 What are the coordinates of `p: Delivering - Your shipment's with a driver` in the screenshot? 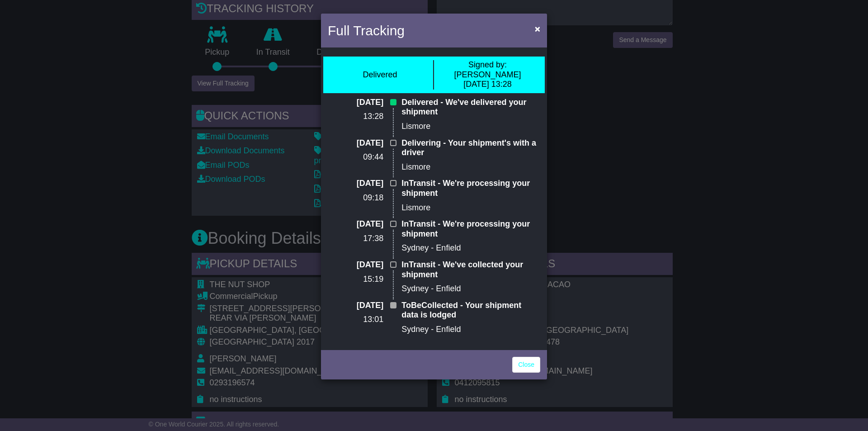 It's located at (470, 148).